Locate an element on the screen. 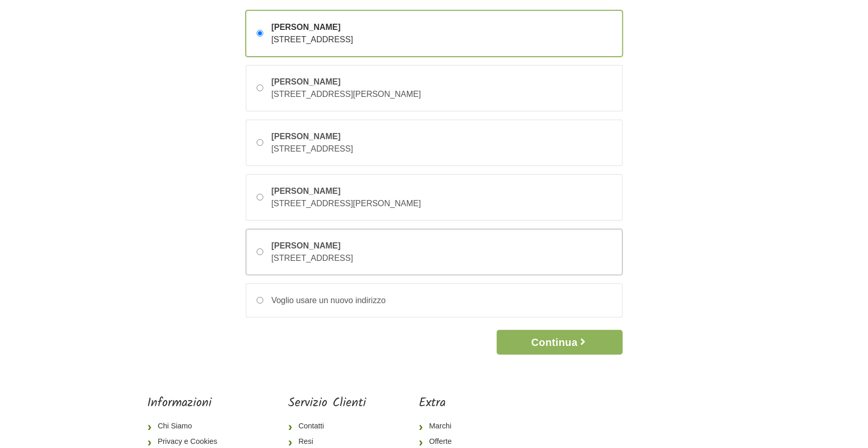  a: Marchi is located at coordinates (452, 426).